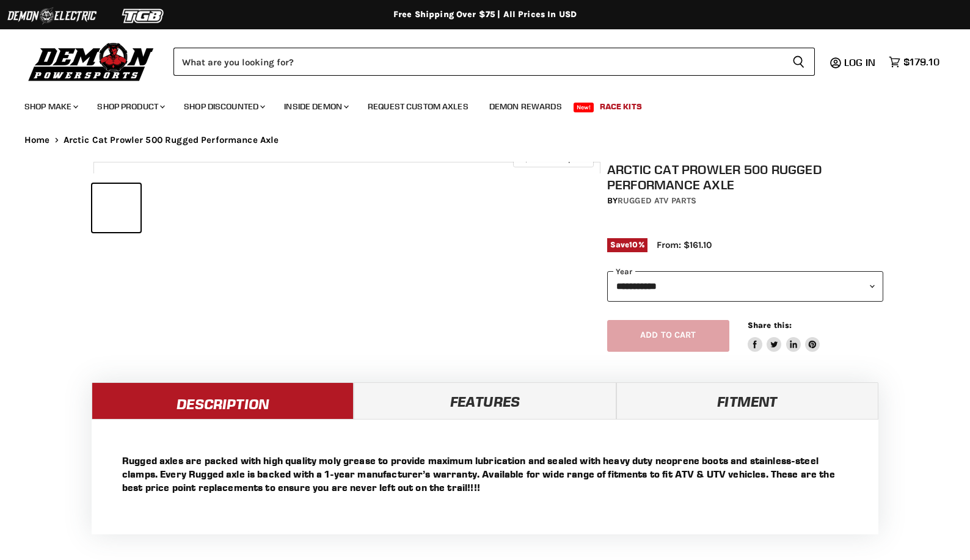  Describe the element at coordinates (798, 62) in the screenshot. I see `button: Search` at that location.